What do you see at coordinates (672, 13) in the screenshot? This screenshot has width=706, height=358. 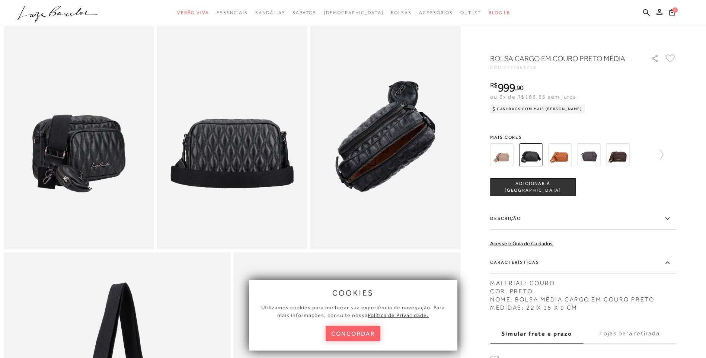 I see `button: 0` at bounding box center [672, 13].